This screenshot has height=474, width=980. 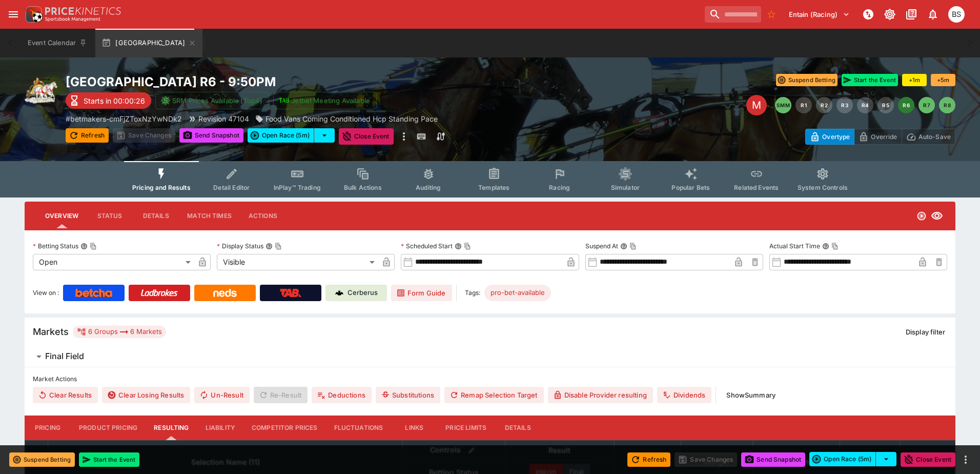 What do you see at coordinates (685, 395) in the screenshot?
I see `button: Dividends` at bounding box center [685, 395].